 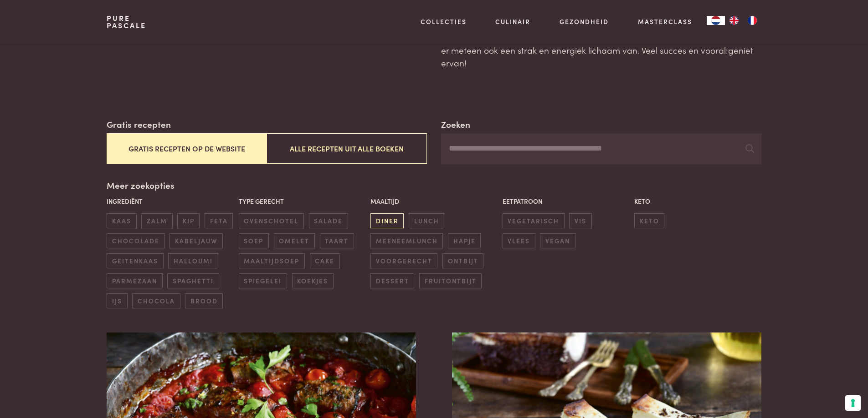 What do you see at coordinates (263, 281) in the screenshot?
I see `span: spiegelei` at bounding box center [263, 281].